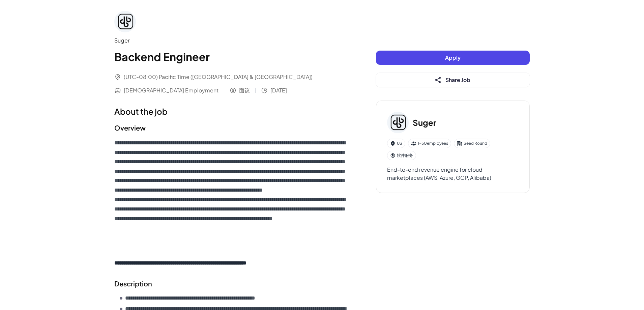 This screenshot has height=310, width=644. What do you see at coordinates (453, 80) in the screenshot?
I see `button: Share Job` at bounding box center [453, 80].